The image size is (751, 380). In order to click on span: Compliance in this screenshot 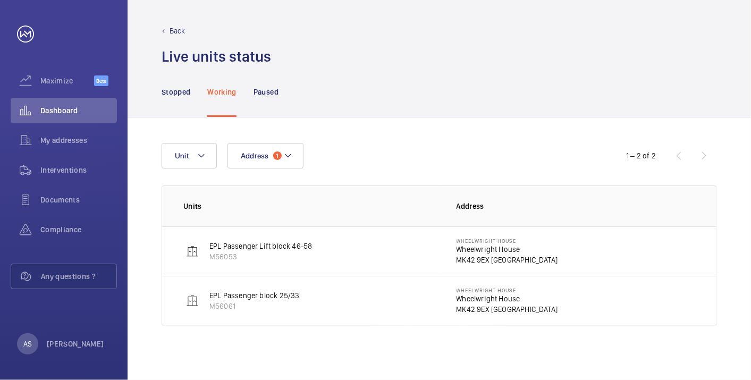, I will do `click(79, 230)`.